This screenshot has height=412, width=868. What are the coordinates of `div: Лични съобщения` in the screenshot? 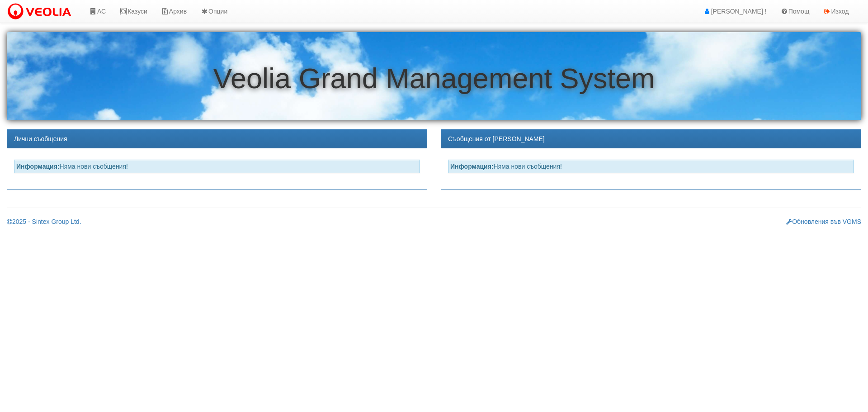 It's located at (217, 139).